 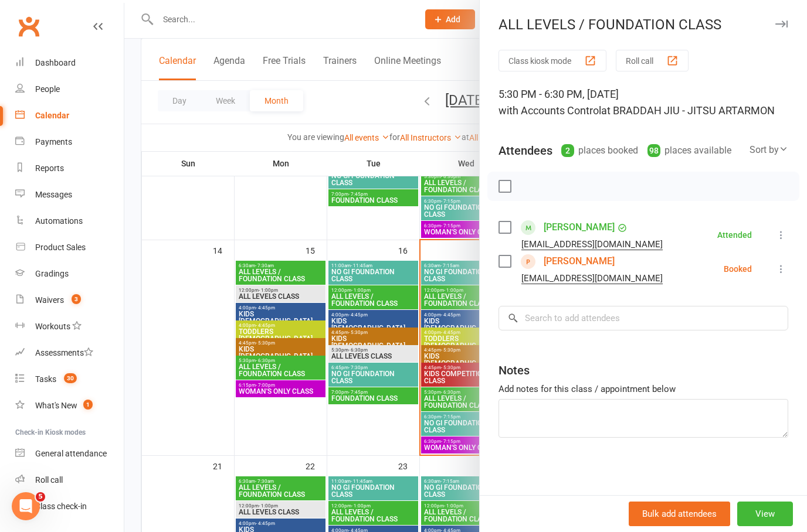 What do you see at coordinates (652, 60) in the screenshot?
I see `button: Roll call` at bounding box center [652, 60].